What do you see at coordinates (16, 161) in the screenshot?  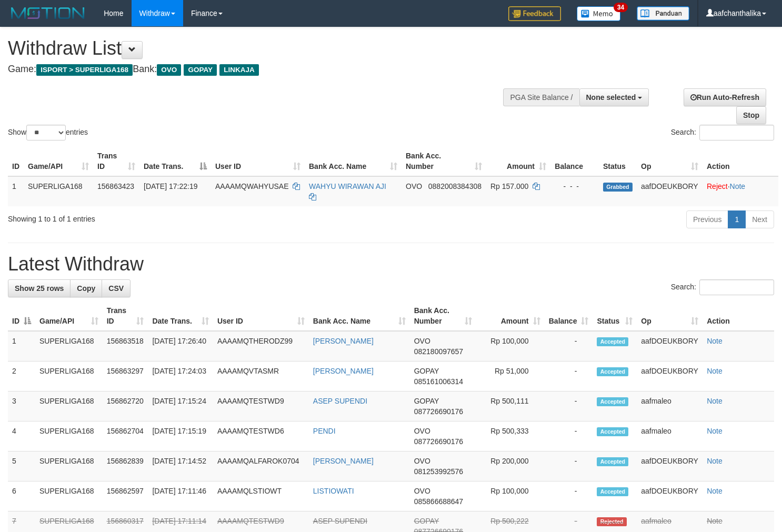 I see `th: ID` at bounding box center [16, 161].